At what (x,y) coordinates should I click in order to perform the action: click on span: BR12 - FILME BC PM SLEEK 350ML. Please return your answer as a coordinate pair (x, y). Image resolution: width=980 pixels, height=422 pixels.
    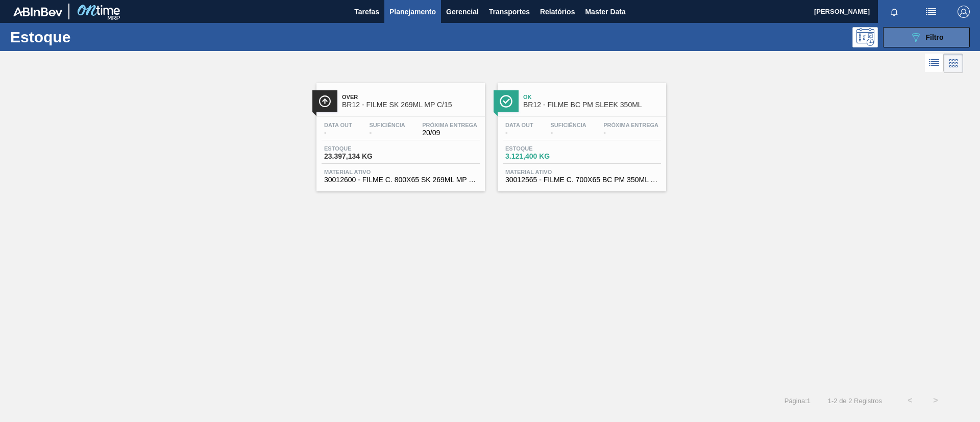
    Looking at the image, I should click on (592, 105).